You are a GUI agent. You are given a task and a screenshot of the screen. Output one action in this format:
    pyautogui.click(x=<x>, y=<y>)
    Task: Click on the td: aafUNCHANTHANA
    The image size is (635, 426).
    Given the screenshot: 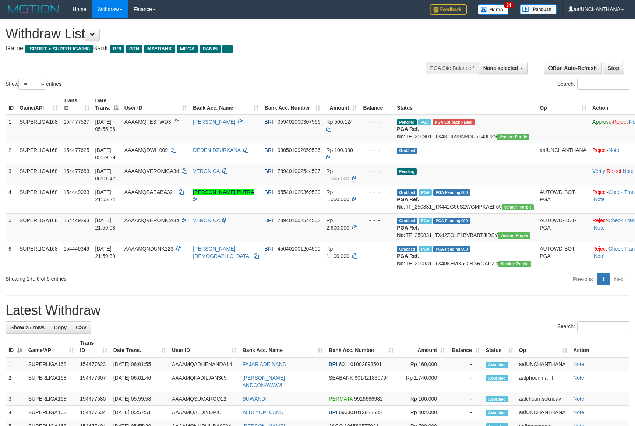 What is the action you would take?
    pyautogui.click(x=563, y=153)
    